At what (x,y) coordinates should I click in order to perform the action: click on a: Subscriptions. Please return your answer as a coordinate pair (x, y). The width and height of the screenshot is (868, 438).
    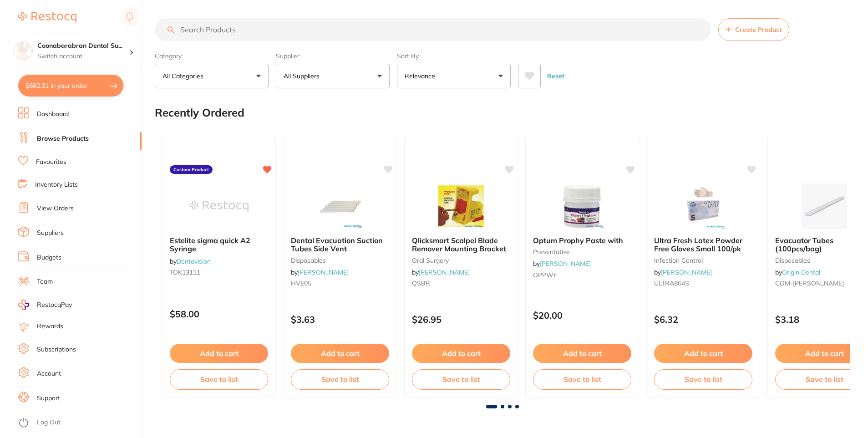
    Looking at the image, I should click on (57, 350).